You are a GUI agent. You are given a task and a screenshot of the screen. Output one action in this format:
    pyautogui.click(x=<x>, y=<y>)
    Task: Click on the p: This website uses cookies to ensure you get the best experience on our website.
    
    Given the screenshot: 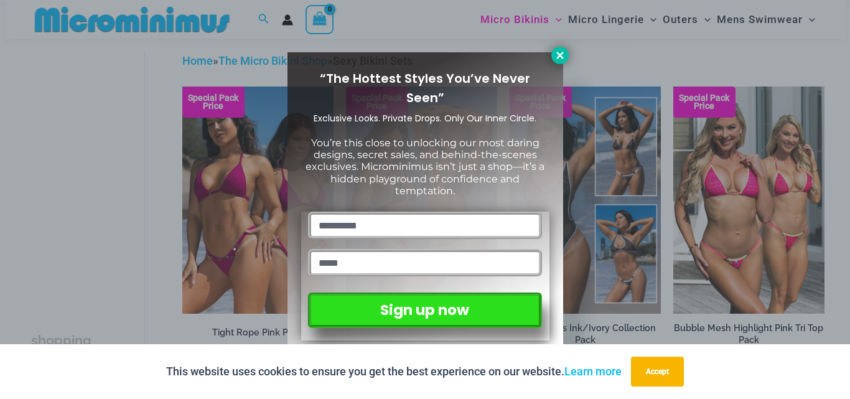 What is the action you would take?
    pyautogui.click(x=394, y=372)
    